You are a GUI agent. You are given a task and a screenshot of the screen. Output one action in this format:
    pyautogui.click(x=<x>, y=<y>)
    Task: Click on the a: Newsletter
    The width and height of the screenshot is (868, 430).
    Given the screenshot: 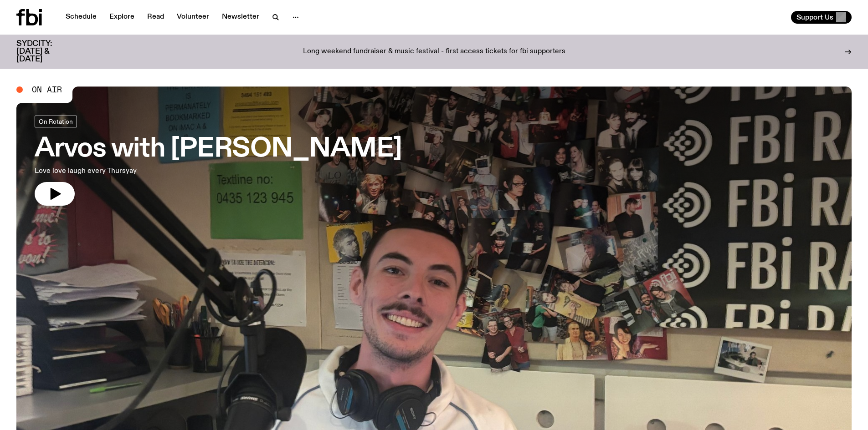 What is the action you would take?
    pyautogui.click(x=241, y=18)
    